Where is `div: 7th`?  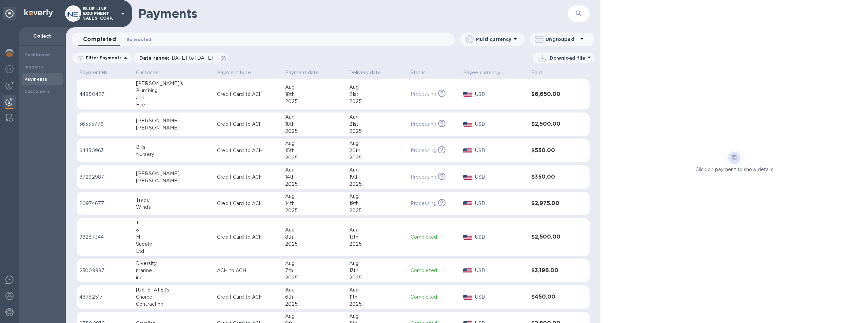 div: 7th is located at coordinates (314, 271).